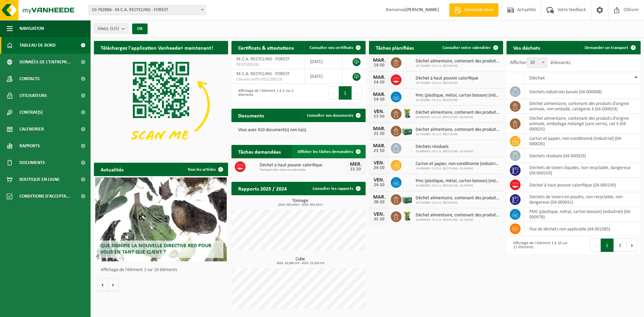 The image size is (644, 317). I want to click on img: Download de VHEPlus App, so click(161, 105).